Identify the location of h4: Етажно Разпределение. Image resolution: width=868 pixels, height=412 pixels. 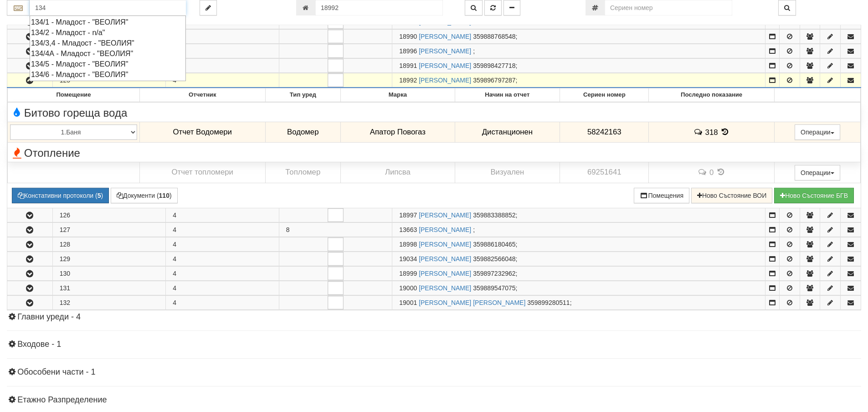
(434, 400).